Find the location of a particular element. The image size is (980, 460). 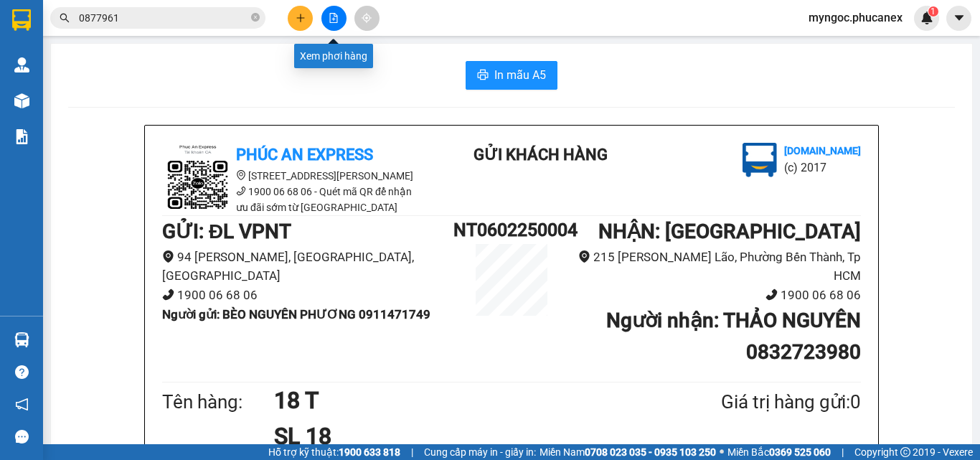

div: Giá trị hàng gửi: 0 is located at coordinates (756, 402).